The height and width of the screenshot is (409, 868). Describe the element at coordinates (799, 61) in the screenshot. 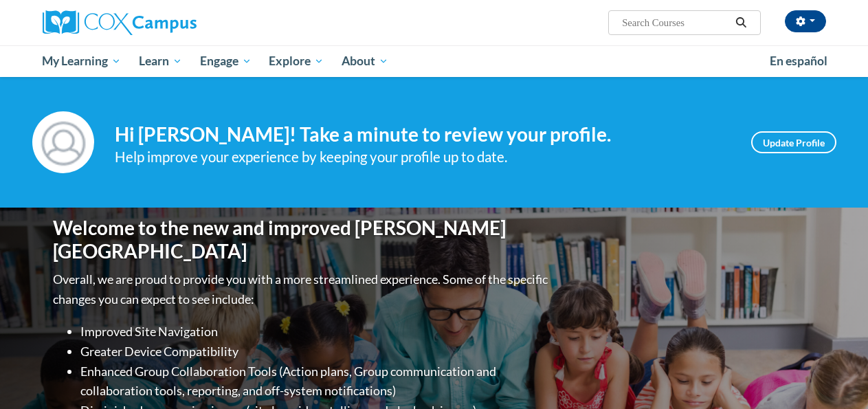

I see `span: En español` at that location.